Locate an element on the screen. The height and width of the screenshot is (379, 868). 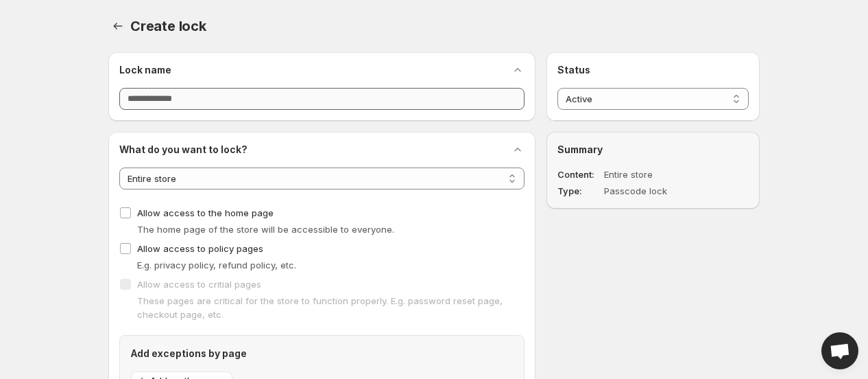
h2: What do you want to lock? is located at coordinates (183, 149).